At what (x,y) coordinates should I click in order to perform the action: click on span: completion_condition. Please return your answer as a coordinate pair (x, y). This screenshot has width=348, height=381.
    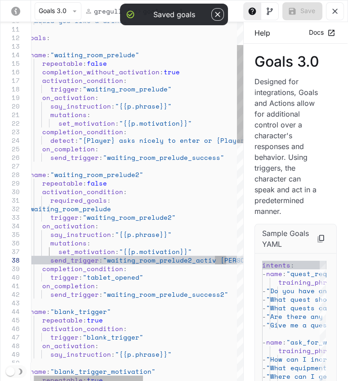
    Looking at the image, I should click on (83, 268).